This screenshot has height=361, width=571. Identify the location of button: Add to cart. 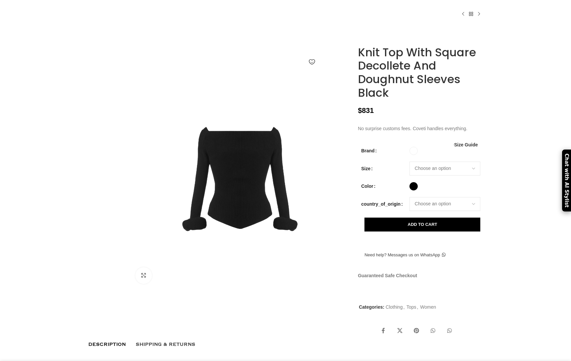
(422, 224).